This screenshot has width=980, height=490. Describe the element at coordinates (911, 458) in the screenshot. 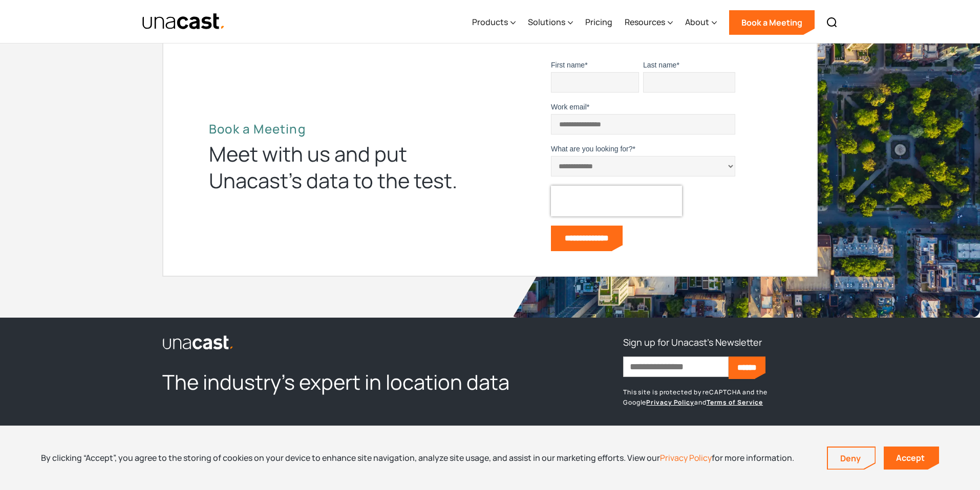

I see `a: Accept` at that location.